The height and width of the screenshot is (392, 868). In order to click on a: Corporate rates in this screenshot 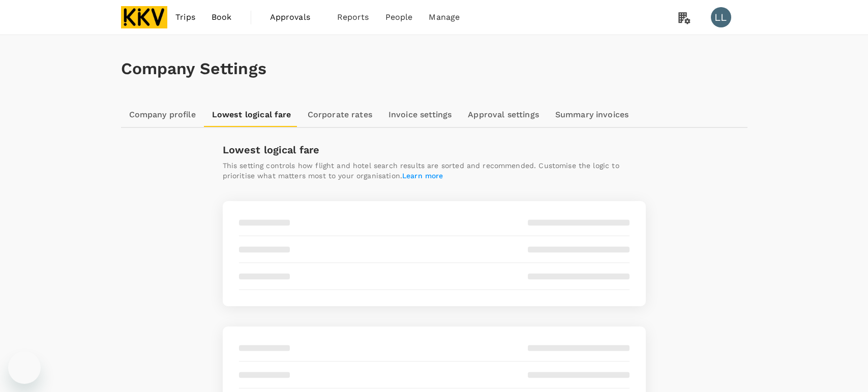, I will do `click(340, 115)`.